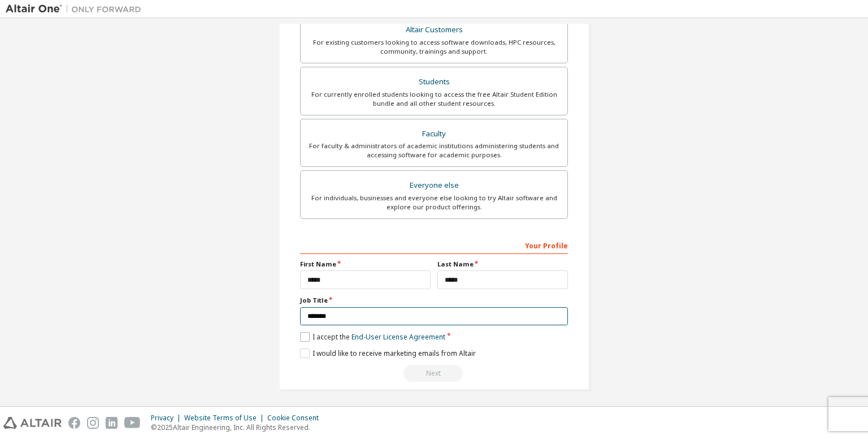  What do you see at coordinates (32, 422) in the screenshot?
I see `img: altair_logo.svg` at bounding box center [32, 422].